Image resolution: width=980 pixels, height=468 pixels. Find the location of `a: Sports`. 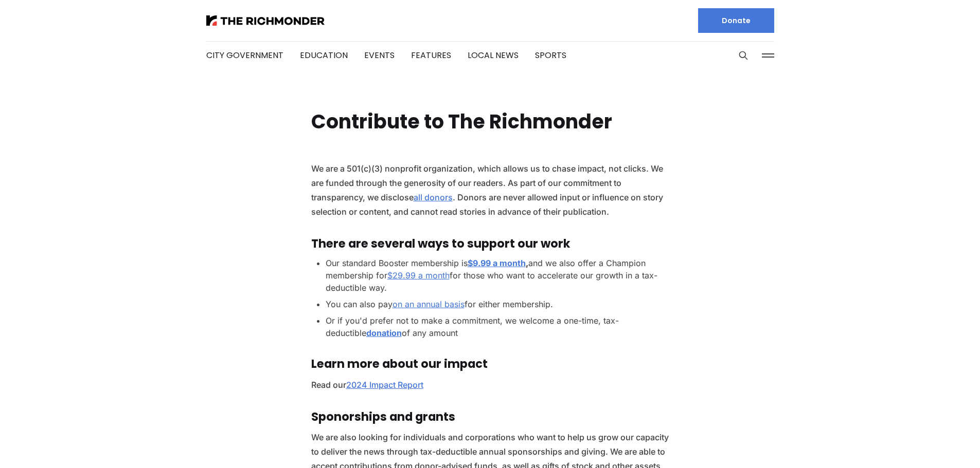

a: Sports is located at coordinates (550, 55).